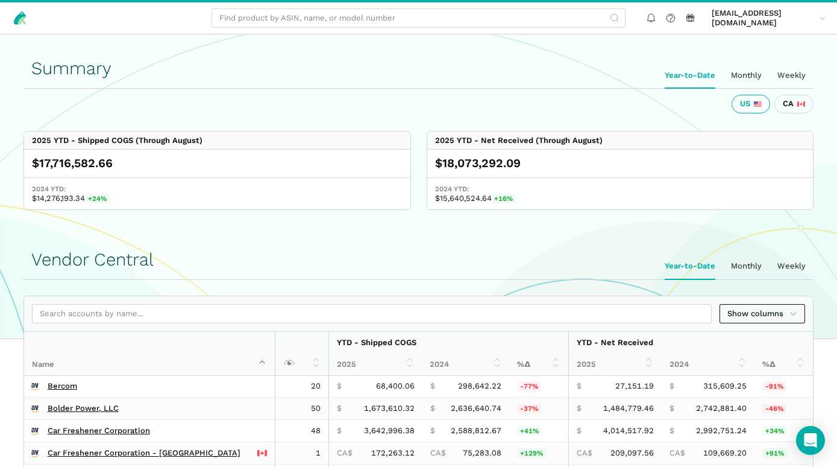 This screenshot has width=837, height=467. I want to click on span: $14,276,193.34, so click(217, 198).